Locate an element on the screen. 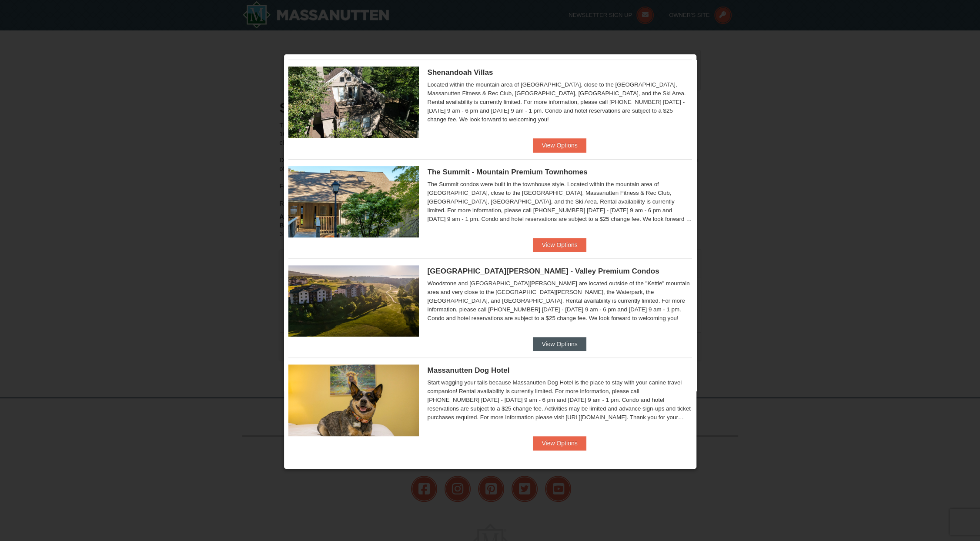 This screenshot has height=541, width=980. img: 19219034-1-0eee7e00.jpg is located at coordinates (354, 201).